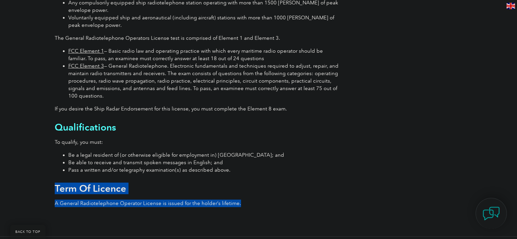 The width and height of the screenshot is (517, 239). I want to click on p: The General Radiotelephone Operators License test is comprised of Element 1 and Element 3., so click(197, 38).